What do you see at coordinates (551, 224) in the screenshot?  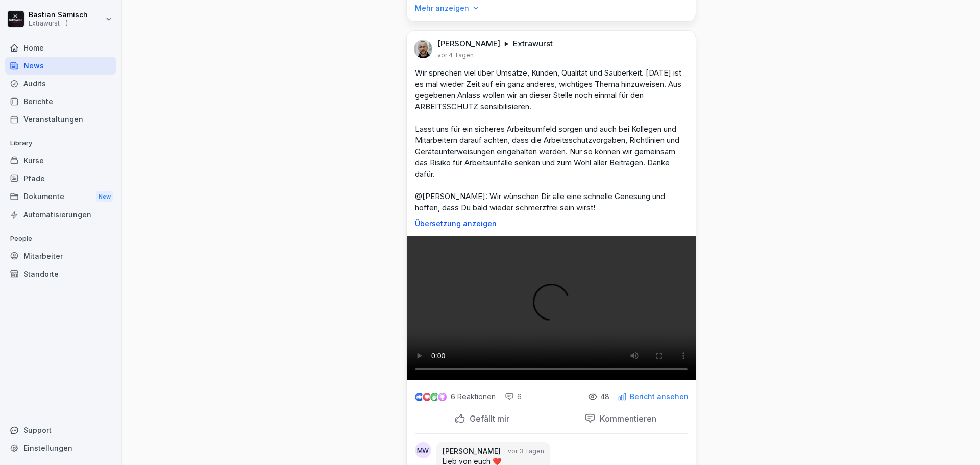 I see `p: Übersetzung anzeigen` at bounding box center [551, 224].